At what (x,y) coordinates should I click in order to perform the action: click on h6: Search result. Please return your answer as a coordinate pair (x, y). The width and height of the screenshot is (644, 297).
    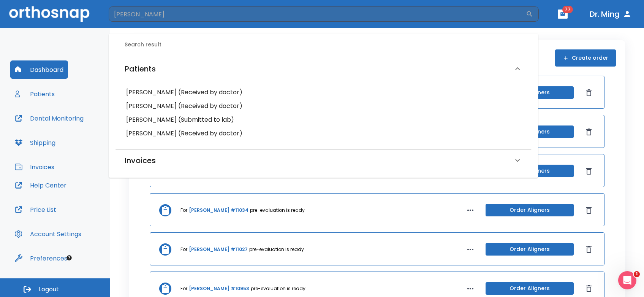
    Looking at the image, I should click on (328, 45).